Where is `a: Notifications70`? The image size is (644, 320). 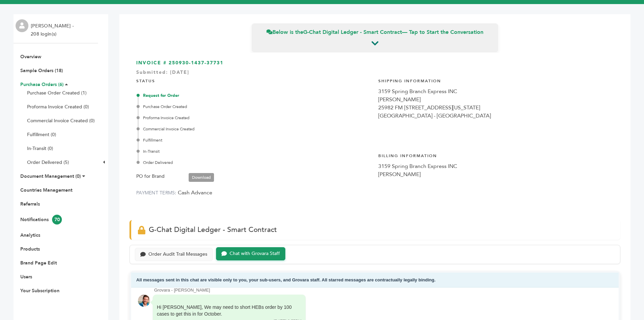
a: Notifications70 is located at coordinates (41, 220).